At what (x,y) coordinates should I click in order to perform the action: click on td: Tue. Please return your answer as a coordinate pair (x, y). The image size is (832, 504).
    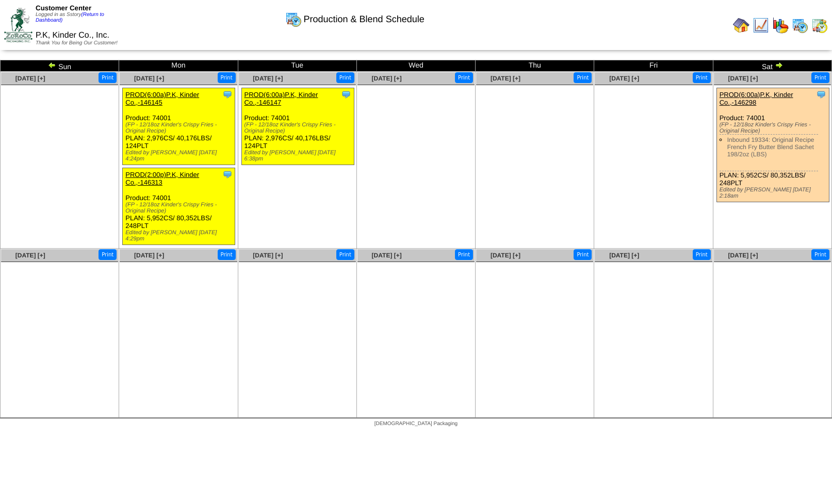
    Looking at the image, I should click on (298, 66).